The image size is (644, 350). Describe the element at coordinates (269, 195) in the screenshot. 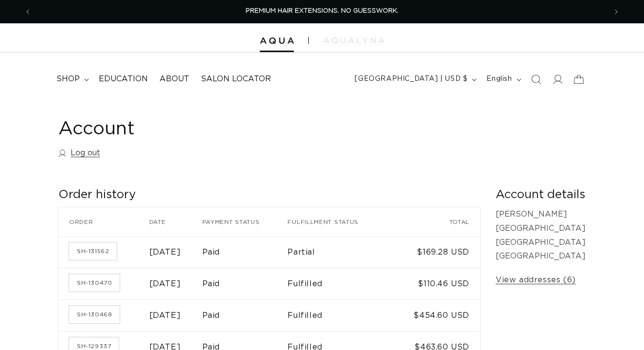

I see `h2: Order history` at that location.